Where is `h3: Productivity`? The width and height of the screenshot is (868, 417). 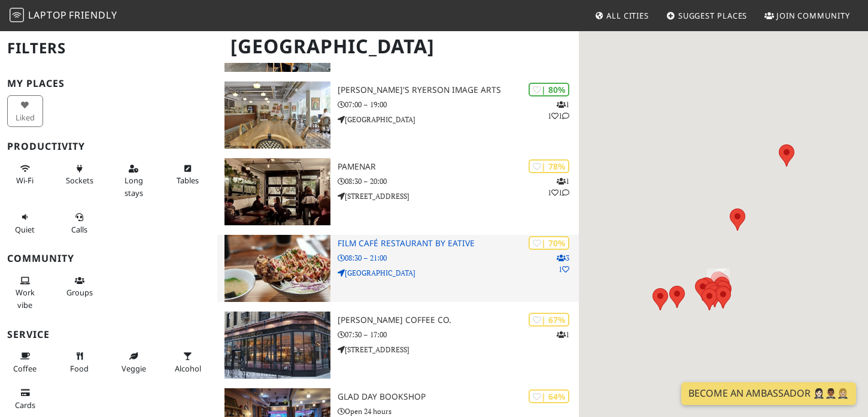 h3: Productivity is located at coordinates (108, 146).